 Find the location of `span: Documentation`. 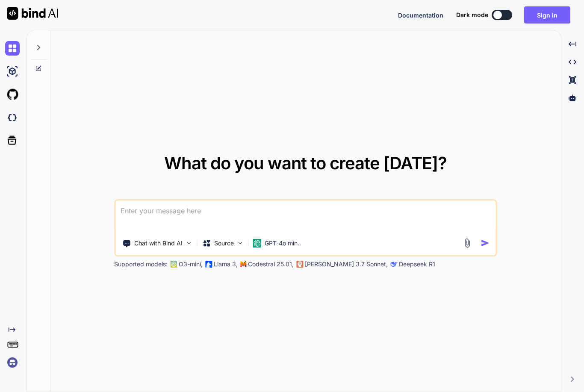

span: Documentation is located at coordinates (420, 15).